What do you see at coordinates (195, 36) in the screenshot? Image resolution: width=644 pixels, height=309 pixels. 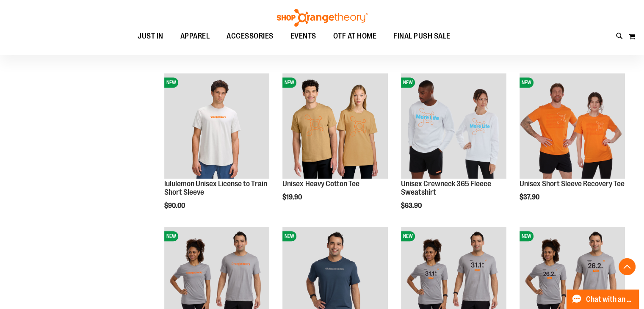 I see `span: APPAREL` at bounding box center [195, 36].